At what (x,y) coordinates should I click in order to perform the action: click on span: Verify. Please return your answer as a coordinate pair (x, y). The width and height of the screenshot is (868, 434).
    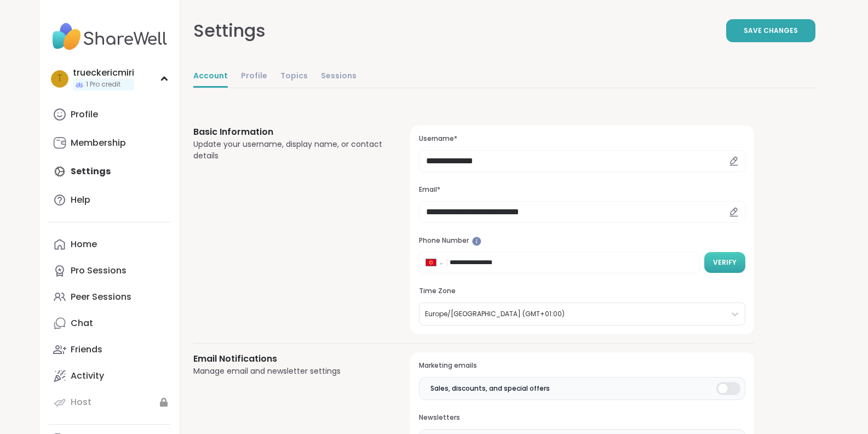
    Looking at the image, I should click on (725, 262).